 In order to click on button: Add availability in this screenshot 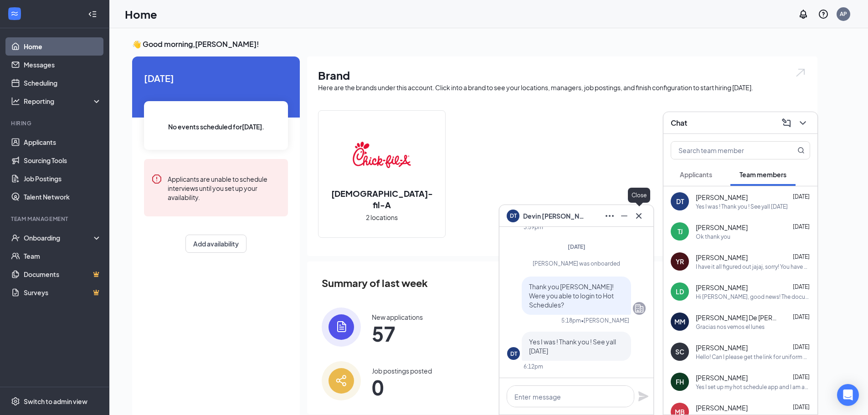, I will do `click(216, 243)`.